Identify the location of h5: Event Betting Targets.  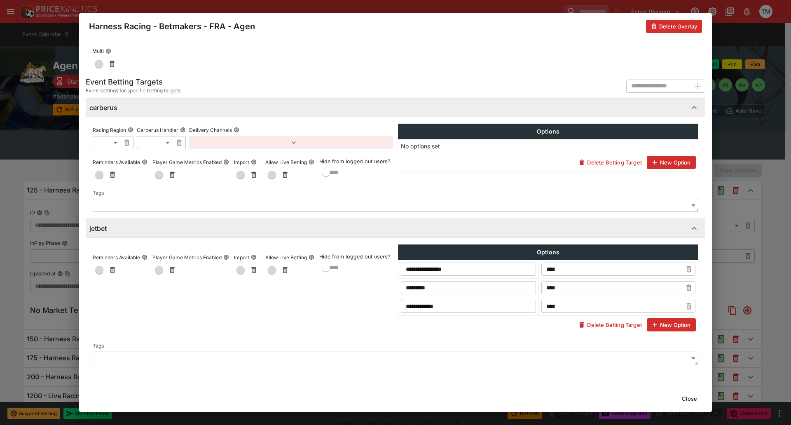
(133, 82).